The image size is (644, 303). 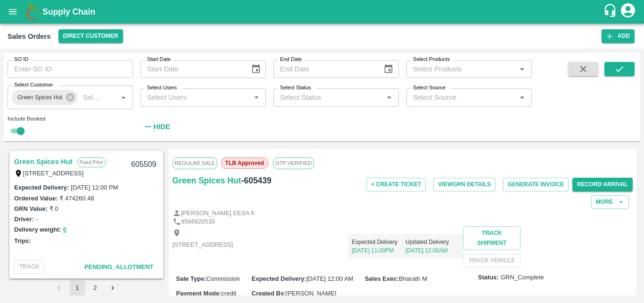 What do you see at coordinates (143, 164) in the screenshot?
I see `div: 605509` at bounding box center [143, 164].